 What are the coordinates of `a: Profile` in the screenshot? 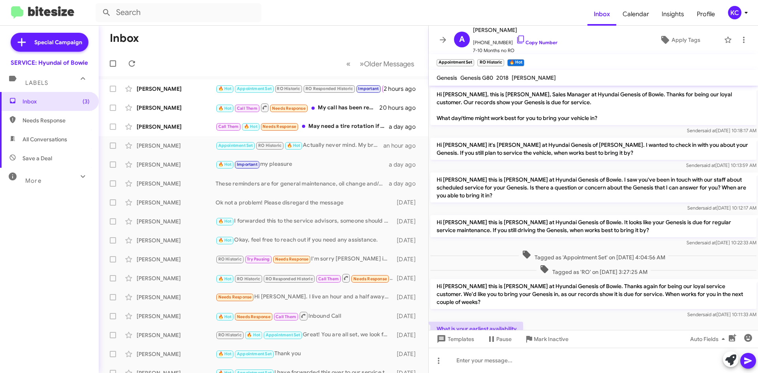 It's located at (706, 14).